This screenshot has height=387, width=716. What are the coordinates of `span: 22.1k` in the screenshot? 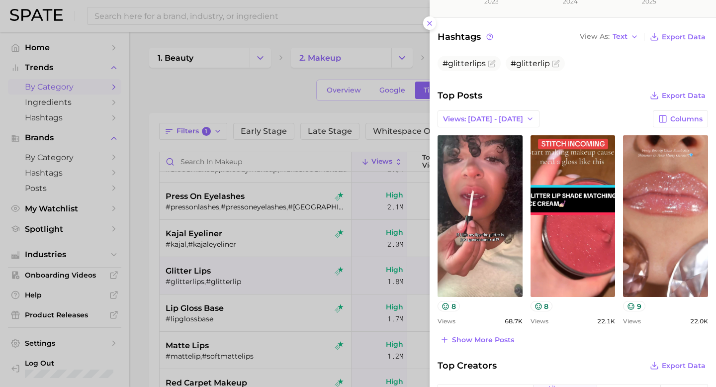 It's located at (607, 321).